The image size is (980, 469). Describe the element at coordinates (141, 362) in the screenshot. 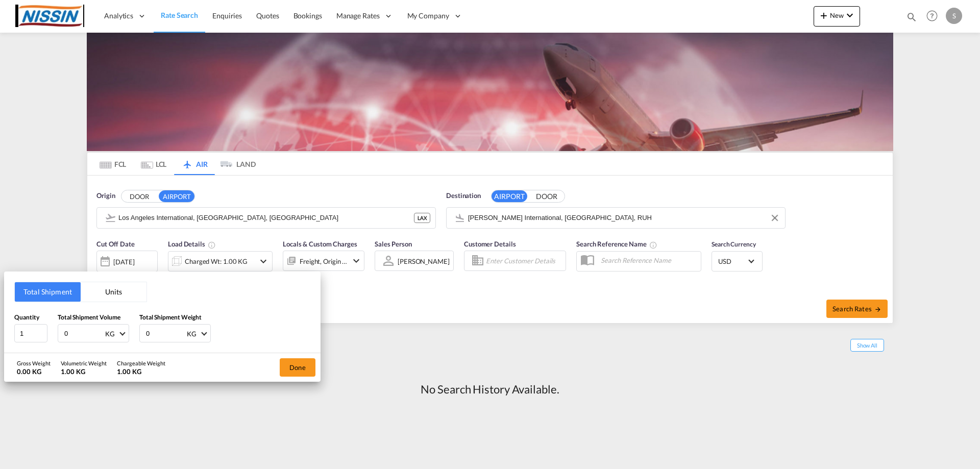

I see `div: Chargeable Weight` at that location.